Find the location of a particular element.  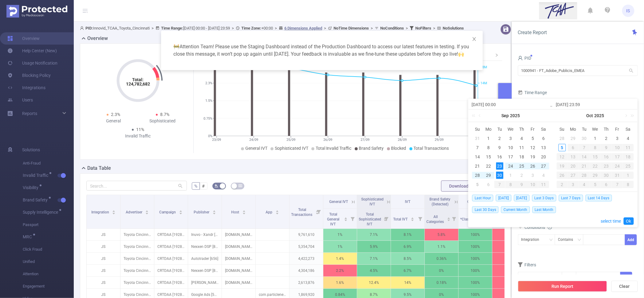

td: October 23, 2025 is located at coordinates (606, 166).